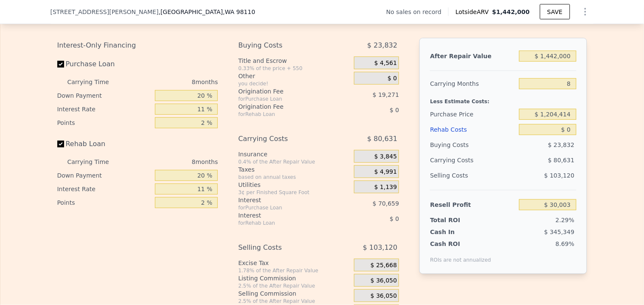 The image size is (644, 305). I want to click on div: Listing Commission, so click(294, 278).